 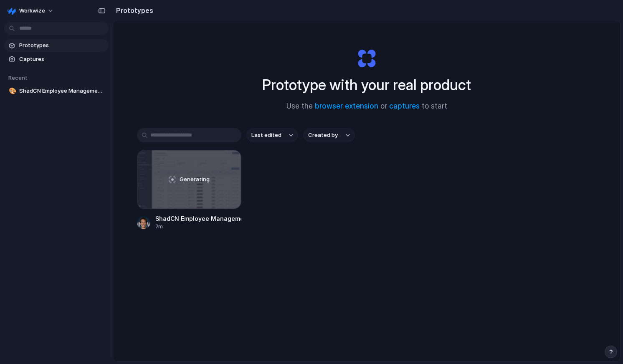 What do you see at coordinates (367, 85) in the screenshot?
I see `h1: Prototype with your real product` at bounding box center [367, 85].